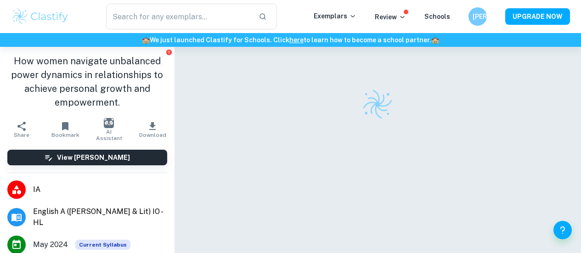  What do you see at coordinates (390, 17) in the screenshot?
I see `p: Review` at bounding box center [390, 17].